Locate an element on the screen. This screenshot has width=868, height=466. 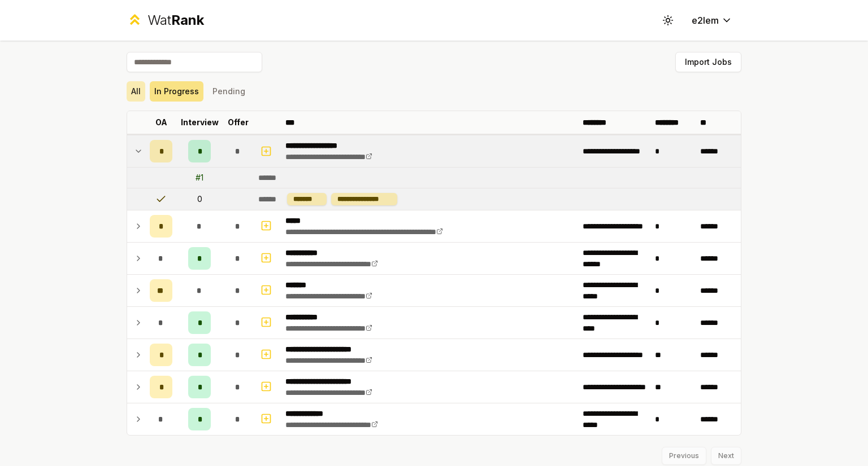
button: e2lem is located at coordinates (712, 21).